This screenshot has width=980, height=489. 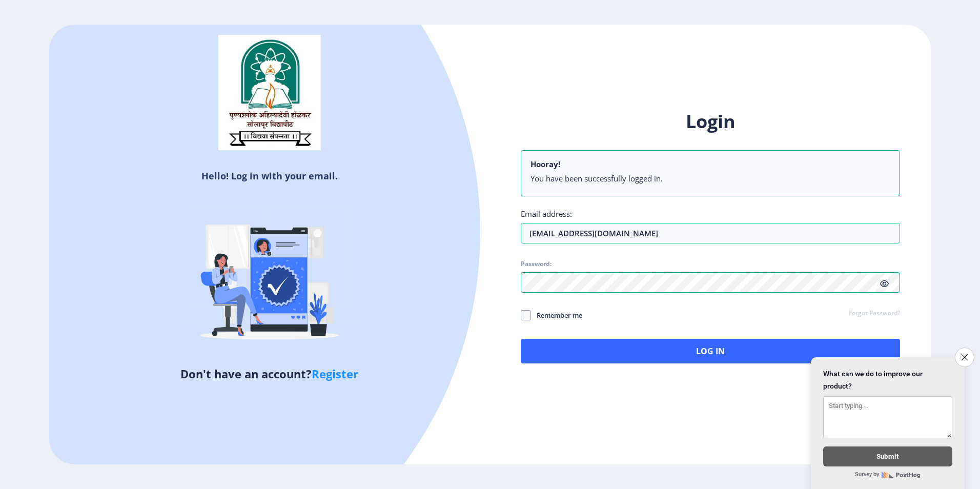 I want to click on input: Email address, so click(x=711, y=233).